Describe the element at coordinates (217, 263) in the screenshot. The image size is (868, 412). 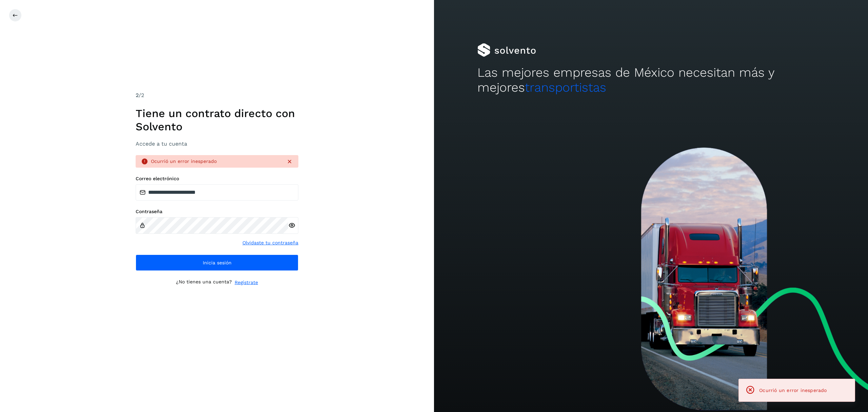
I see `span: Inicia sesión` at that location.